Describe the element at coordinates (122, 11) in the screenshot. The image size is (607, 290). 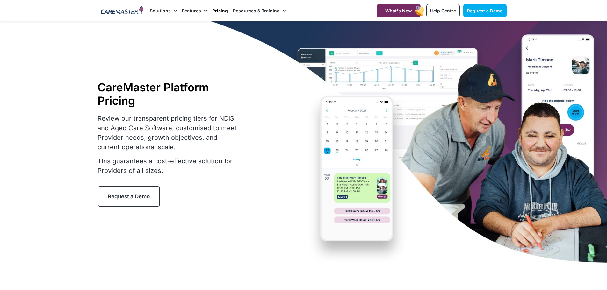
I see `img: CareMaster Logo` at that location.